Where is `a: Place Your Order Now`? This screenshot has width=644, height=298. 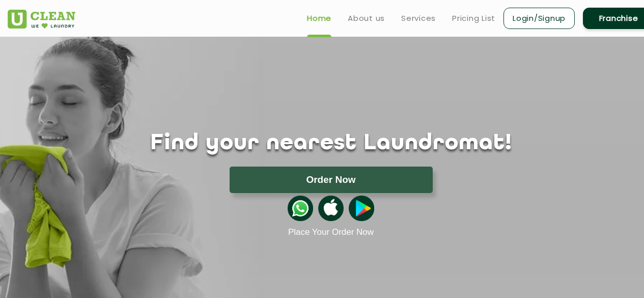
a: Place Your Order Now is located at coordinates (331, 232).